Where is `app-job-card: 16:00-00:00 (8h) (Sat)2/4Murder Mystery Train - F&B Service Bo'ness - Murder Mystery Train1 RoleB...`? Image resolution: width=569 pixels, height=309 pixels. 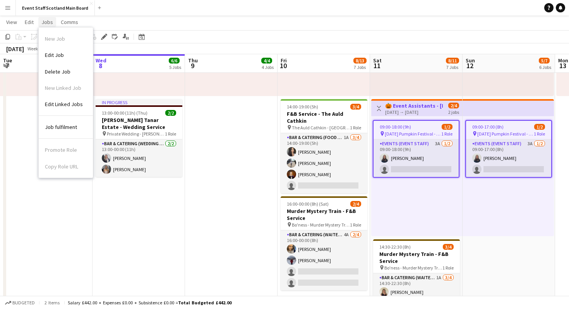
app-job-card: 16:00-00:00 (8h) (Sat)2/4Murder Mystery Train - F&B Service Bo'ness - Murder Mystery Train1 RoleB... is located at coordinates (324, 243).